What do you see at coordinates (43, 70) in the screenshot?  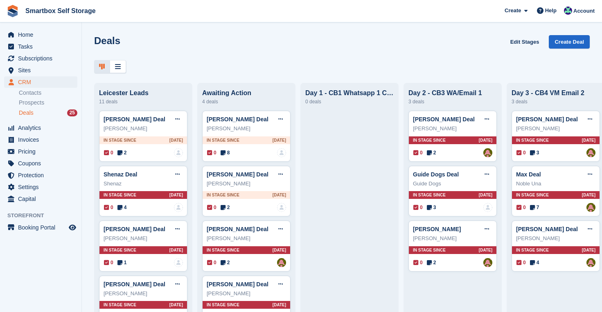 I see `span: Sites` at bounding box center [43, 70].